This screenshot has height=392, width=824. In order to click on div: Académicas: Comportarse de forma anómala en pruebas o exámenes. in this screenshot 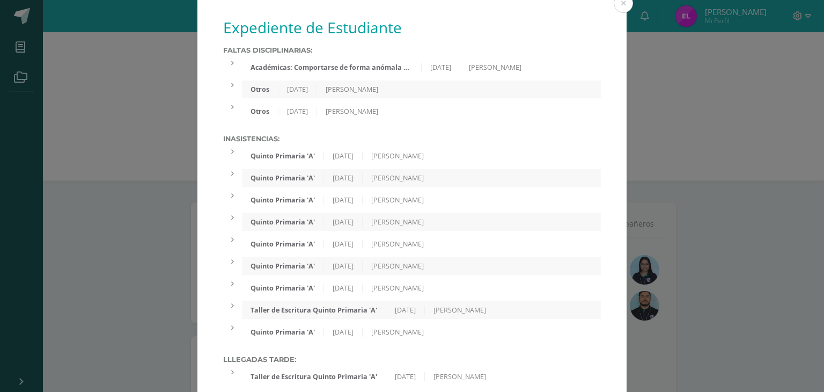, I will do `click(331, 67)`.